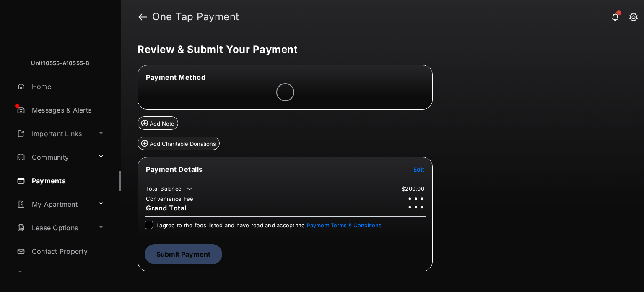  I want to click on a: Important Links, so click(54, 134).